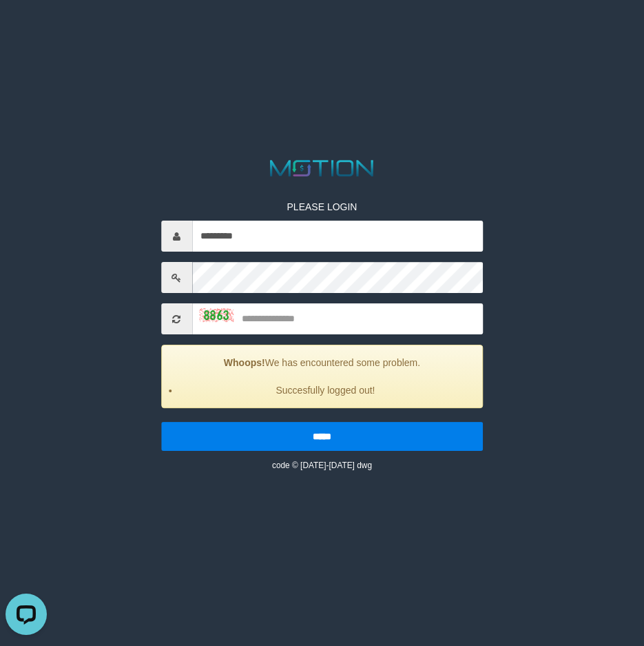  I want to click on p: PLEASE LOGIN, so click(322, 207).